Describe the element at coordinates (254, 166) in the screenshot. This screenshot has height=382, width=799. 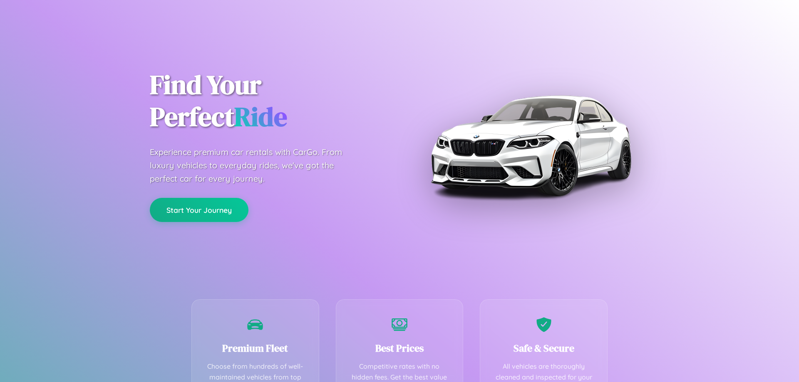
I see `p: Experience premium car rentals with CarGo. From luxury vehicles to everyday rides, we've got the ...` at that location.